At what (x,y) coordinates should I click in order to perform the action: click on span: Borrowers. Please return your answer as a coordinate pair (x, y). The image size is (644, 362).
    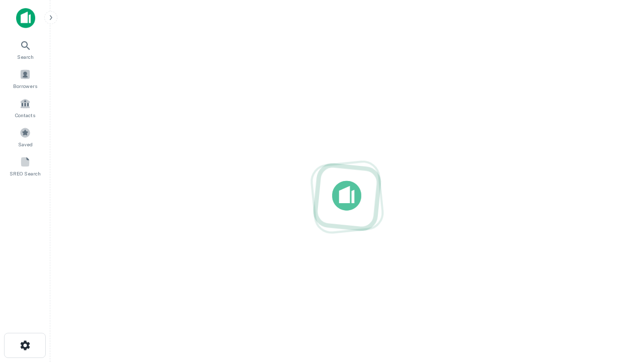
    Looking at the image, I should click on (25, 86).